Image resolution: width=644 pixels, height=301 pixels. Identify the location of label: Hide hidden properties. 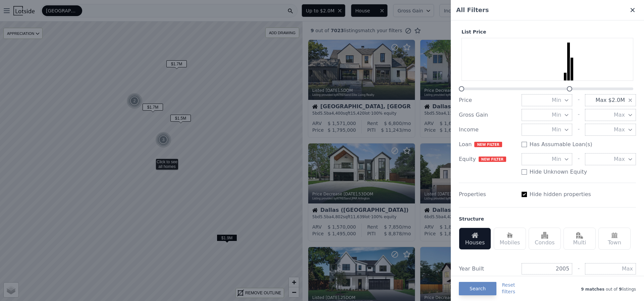
(560, 194).